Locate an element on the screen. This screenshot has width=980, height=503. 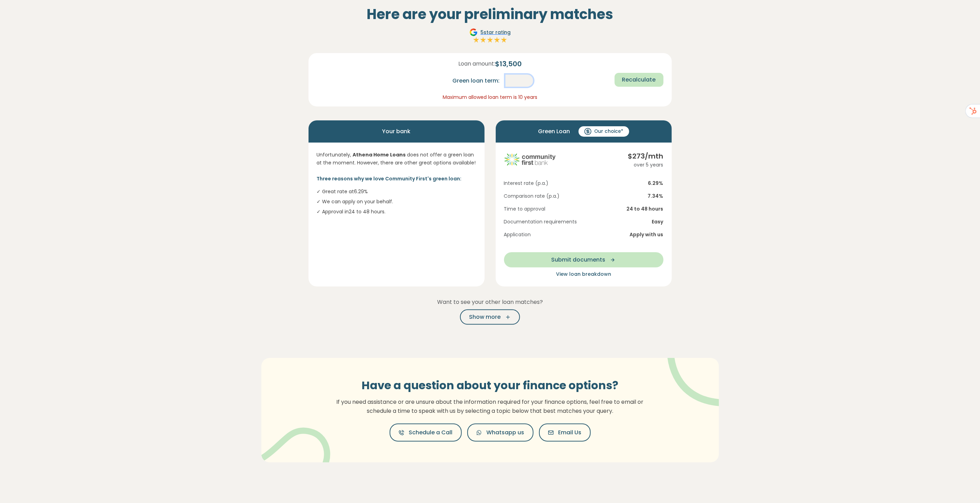
button: Recalculate is located at coordinates (639, 80).